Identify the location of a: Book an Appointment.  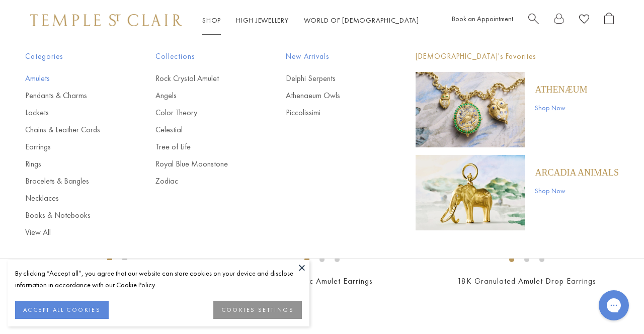
(483, 19).